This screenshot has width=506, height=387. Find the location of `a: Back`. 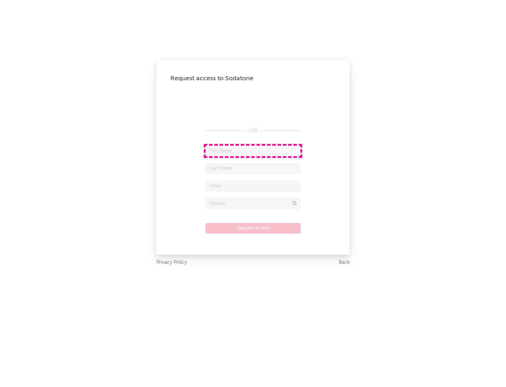

a: Back is located at coordinates (344, 262).